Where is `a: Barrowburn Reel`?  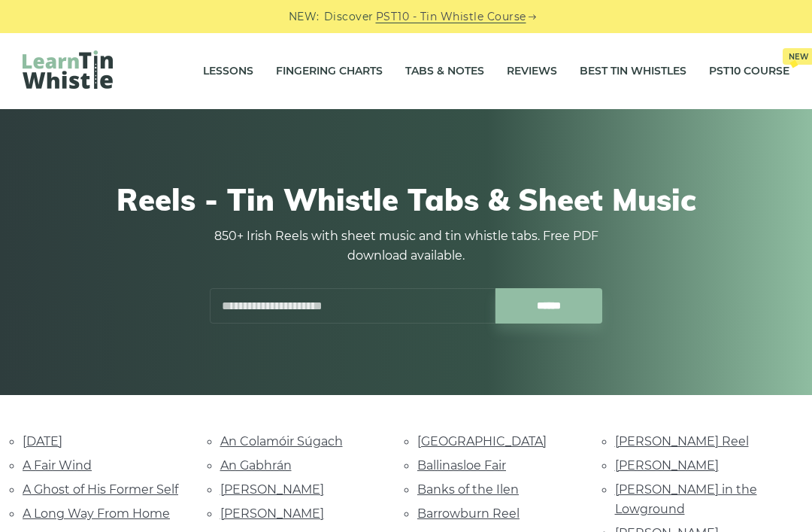 a: Barrowburn Reel is located at coordinates (469, 514).